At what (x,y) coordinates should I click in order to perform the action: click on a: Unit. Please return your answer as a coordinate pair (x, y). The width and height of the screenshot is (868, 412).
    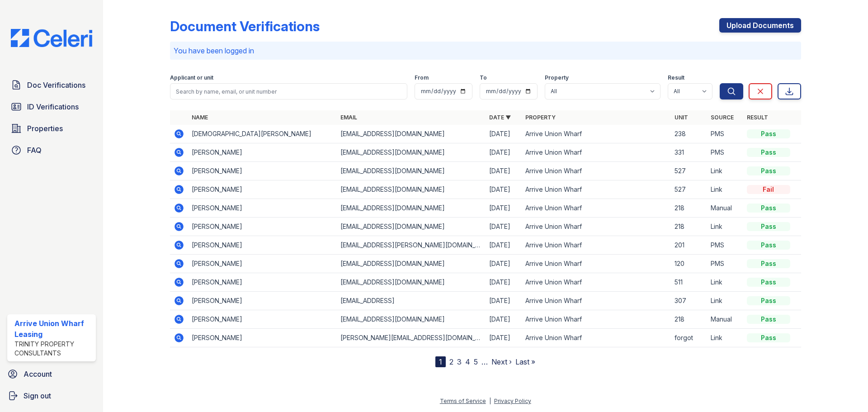
    Looking at the image, I should click on (681, 117).